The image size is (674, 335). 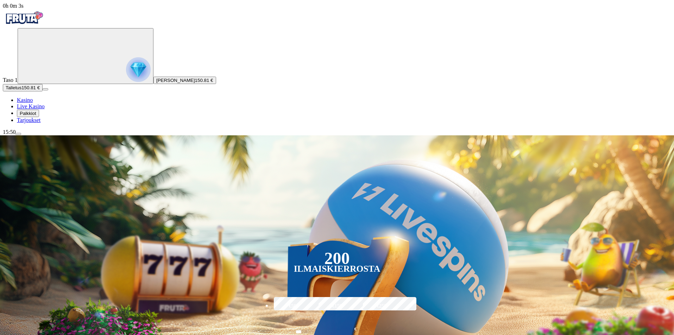 I want to click on span: Talletus, so click(x=13, y=88).